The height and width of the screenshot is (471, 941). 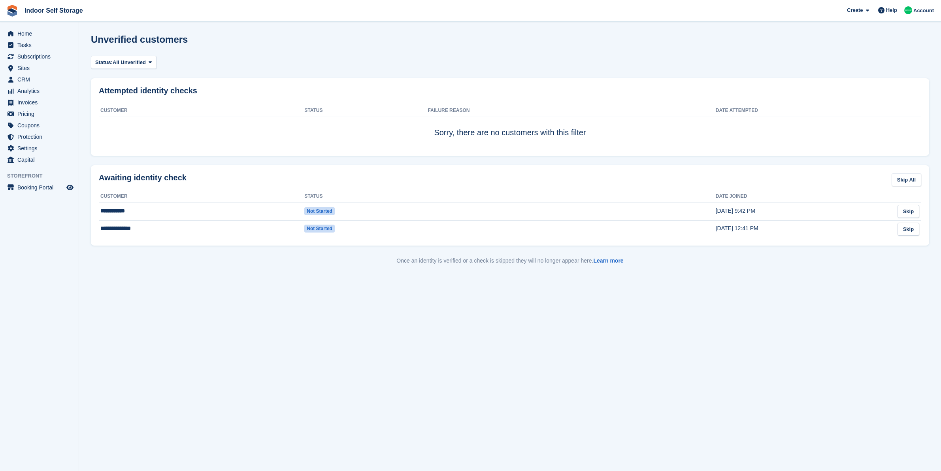 I want to click on th: Date joined, so click(x=798, y=196).